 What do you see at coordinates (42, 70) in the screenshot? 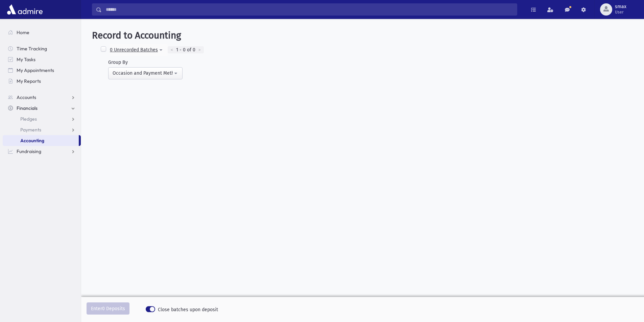
I see `a: My Appointments` at bounding box center [42, 70].